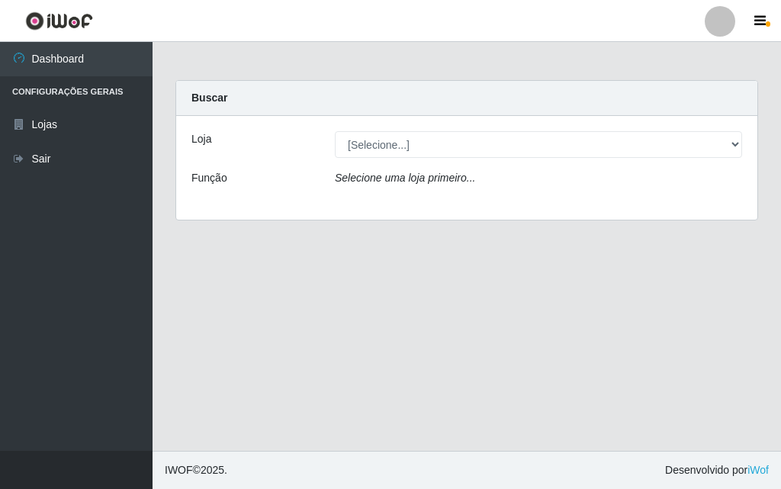 This screenshot has height=489, width=781. Describe the element at coordinates (196, 470) in the screenshot. I see `span: © 2025 .` at that location.